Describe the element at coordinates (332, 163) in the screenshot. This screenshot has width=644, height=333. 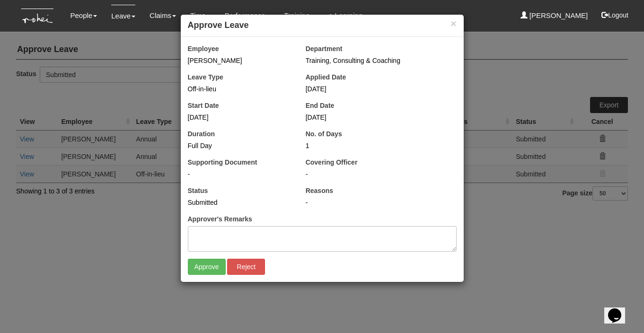
I see `label: Covering Officer` at that location.